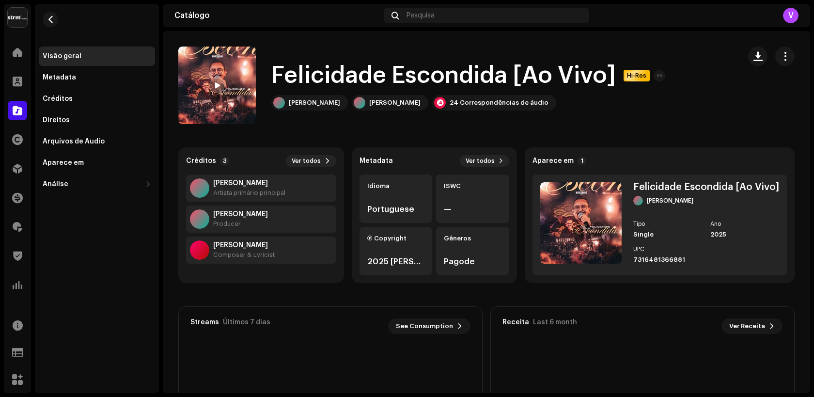 This screenshot has height=397, width=814. What do you see at coordinates (791, 16) in the screenshot?
I see `div: V` at bounding box center [791, 16].